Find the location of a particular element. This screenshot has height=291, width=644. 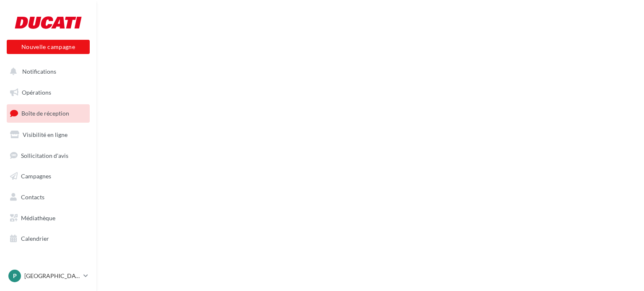

a: Calendrier is located at coordinates (48, 239).